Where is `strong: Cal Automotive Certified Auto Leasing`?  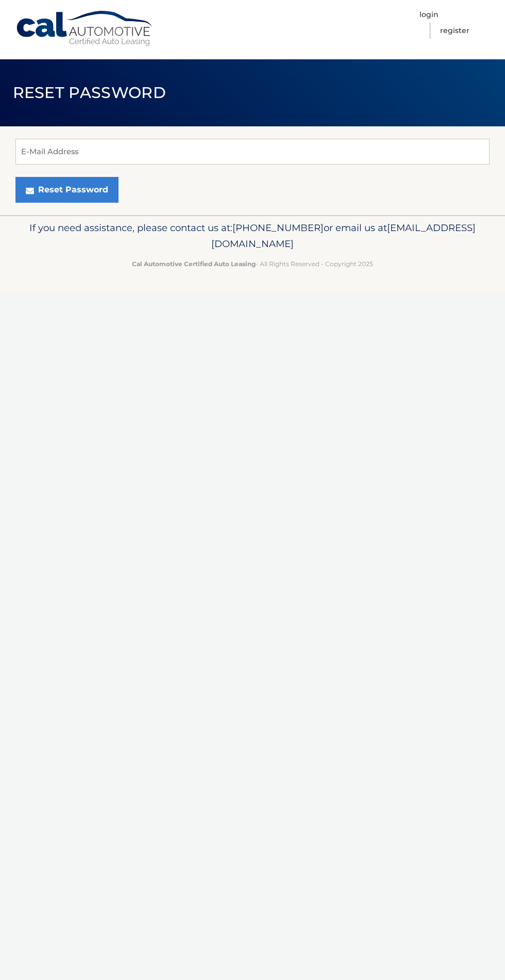
strong: Cal Automotive Certified Auto Leasing is located at coordinates (194, 264).